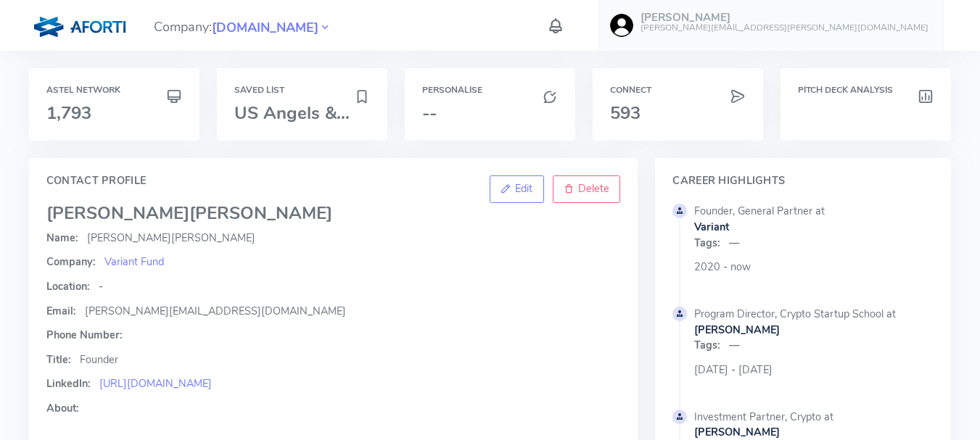  I want to click on h6: Connect, so click(677, 90).